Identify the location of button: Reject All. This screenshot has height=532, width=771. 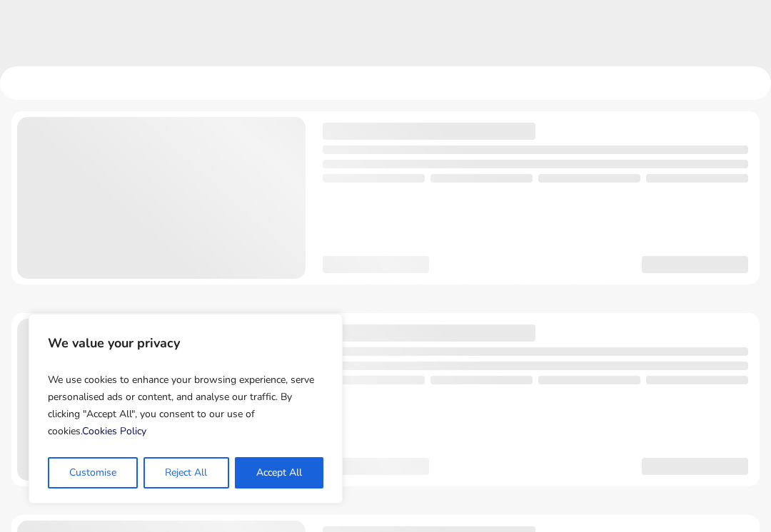
(186, 474).